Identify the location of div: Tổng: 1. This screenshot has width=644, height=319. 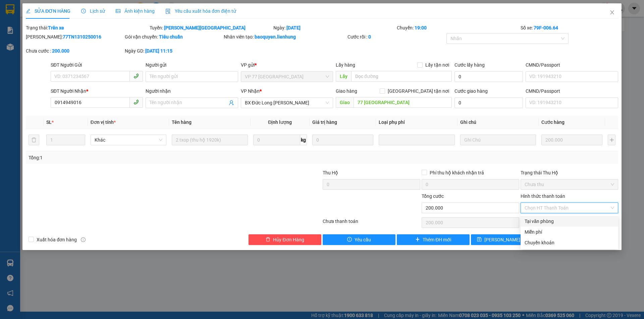
(138, 158).